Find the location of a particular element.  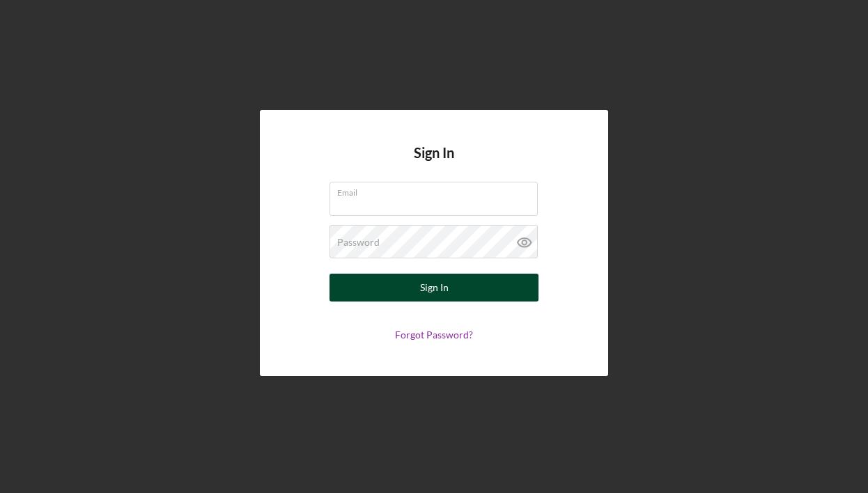

div: Sign In is located at coordinates (434, 287).